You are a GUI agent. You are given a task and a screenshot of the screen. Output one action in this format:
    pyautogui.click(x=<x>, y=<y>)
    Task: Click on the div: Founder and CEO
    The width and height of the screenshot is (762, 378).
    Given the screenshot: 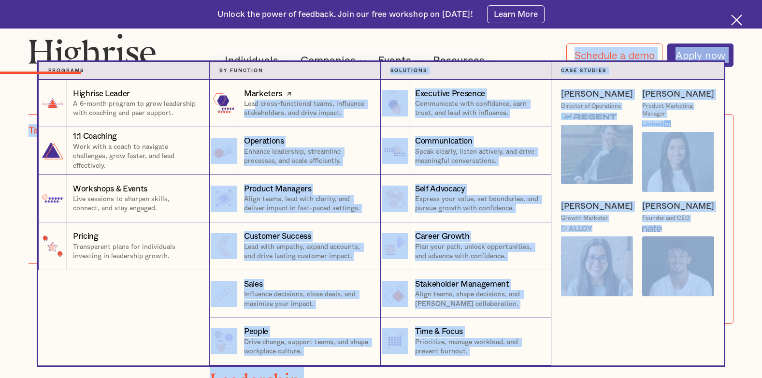 What is the action you would take?
    pyautogui.click(x=666, y=218)
    